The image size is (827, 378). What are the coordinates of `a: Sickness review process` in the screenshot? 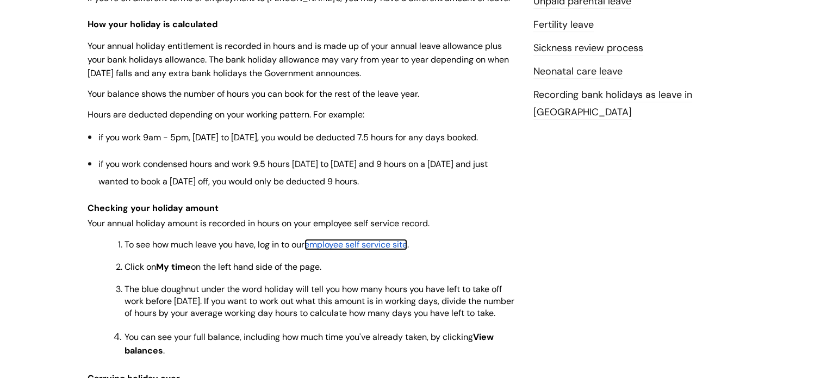 It's located at (588, 48).